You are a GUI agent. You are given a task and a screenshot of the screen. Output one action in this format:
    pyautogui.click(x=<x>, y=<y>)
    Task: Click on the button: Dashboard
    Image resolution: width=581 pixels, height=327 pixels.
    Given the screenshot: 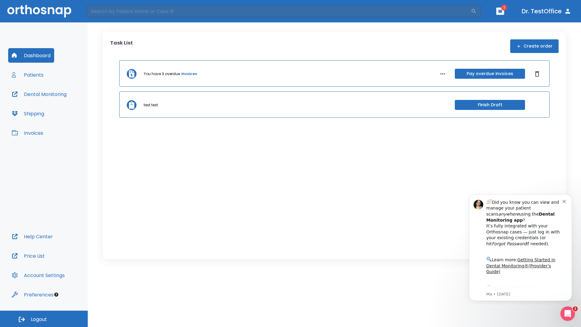 What is the action you would take?
    pyautogui.click(x=31, y=55)
    